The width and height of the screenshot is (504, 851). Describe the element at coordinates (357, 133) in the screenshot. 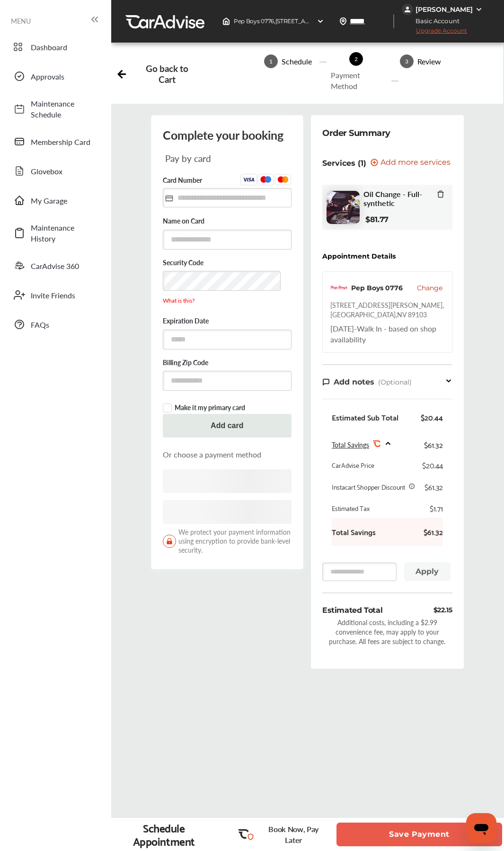

I see `div: Order Summary` at that location.